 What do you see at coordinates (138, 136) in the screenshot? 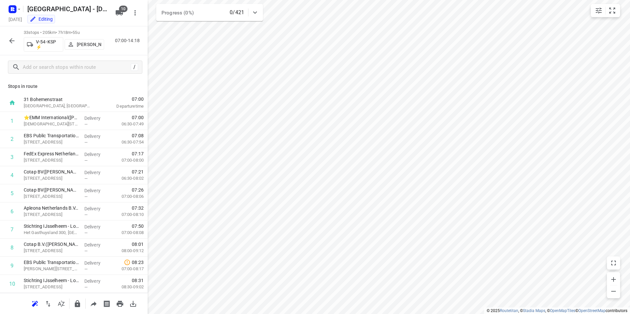
I see `span: 07:08` at bounding box center [138, 136].